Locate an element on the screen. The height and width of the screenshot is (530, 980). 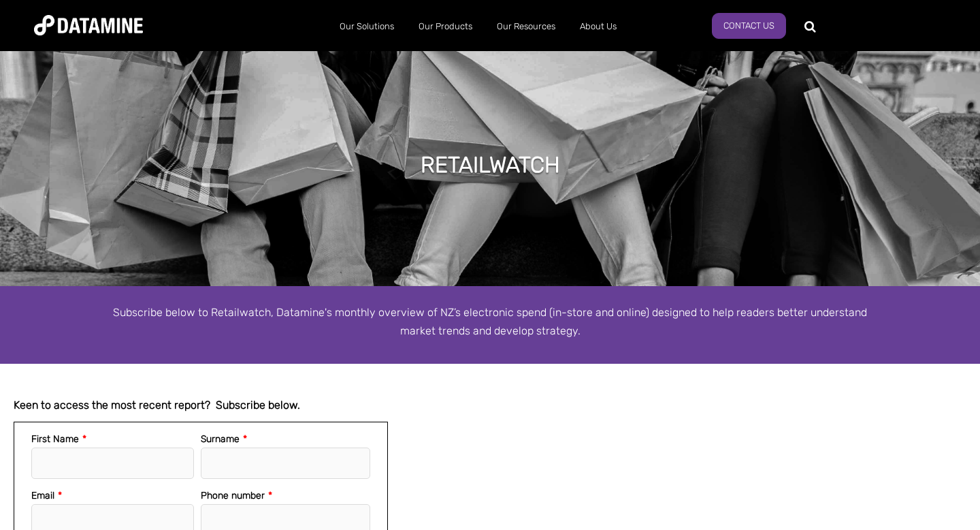
strong: Keen to access the most recent report? Subscribe below. is located at coordinates (156, 405).